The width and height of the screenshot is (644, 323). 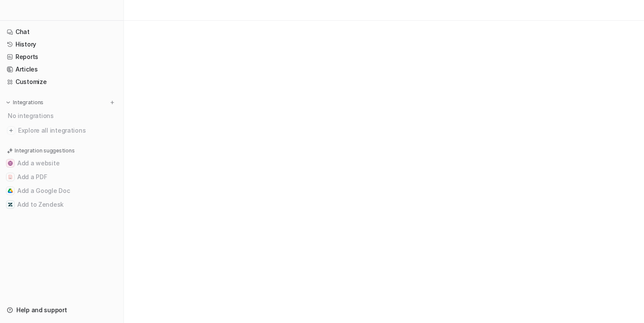 I want to click on a: History, so click(x=62, y=44).